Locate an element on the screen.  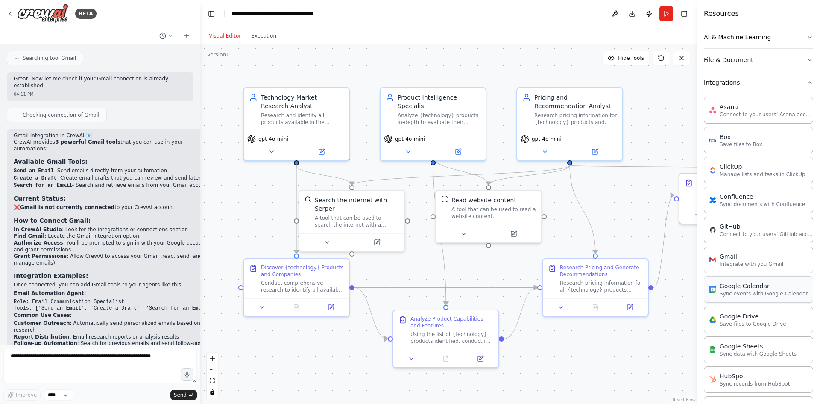
img: HubSpot is located at coordinates (713, 379).